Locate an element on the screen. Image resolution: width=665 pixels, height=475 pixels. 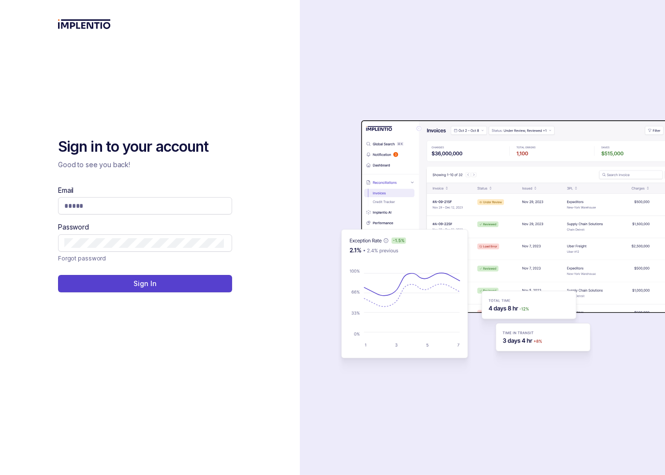
label: Email is located at coordinates (66, 191).